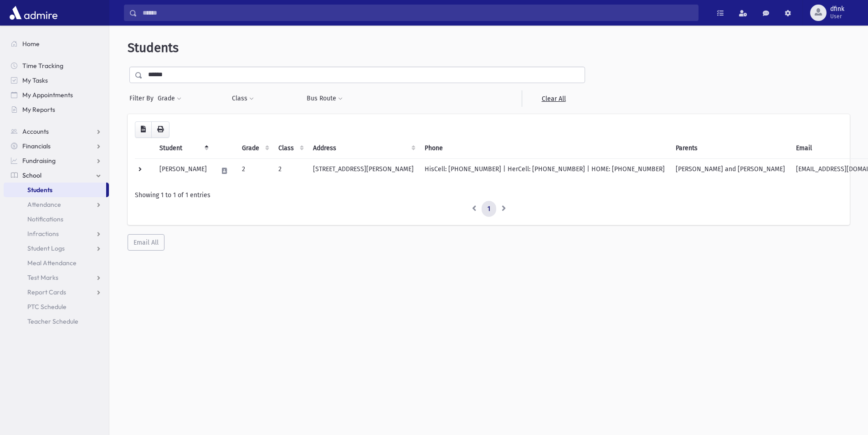 The height and width of the screenshot is (435, 868). What do you see at coordinates (36, 131) in the screenshot?
I see `span: Accounts` at bounding box center [36, 131].